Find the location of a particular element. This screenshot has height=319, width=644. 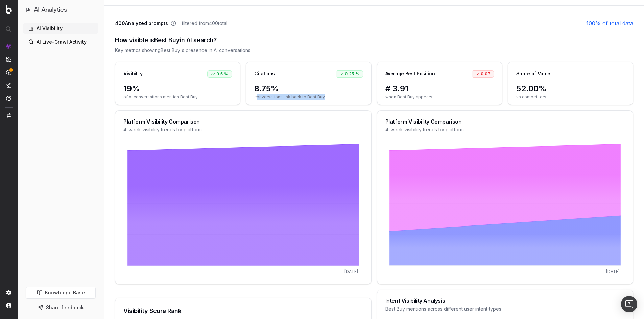

img: Analytics is located at coordinates (9, 46).